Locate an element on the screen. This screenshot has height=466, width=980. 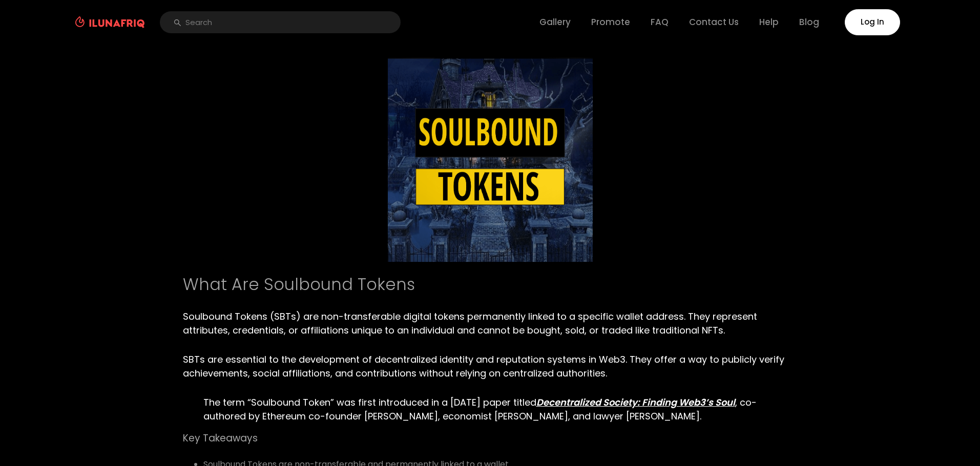
a: Gallery is located at coordinates (555, 22).